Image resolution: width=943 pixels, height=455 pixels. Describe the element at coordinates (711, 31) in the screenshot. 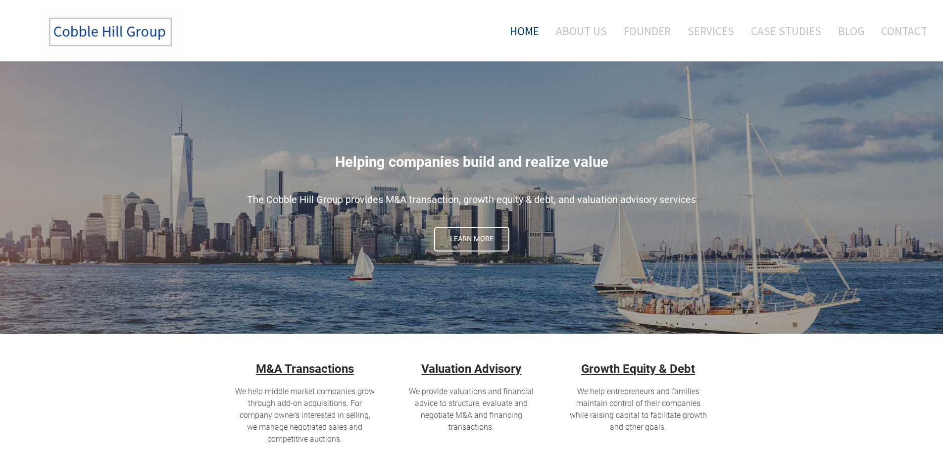

I see `a: Services` at that location.